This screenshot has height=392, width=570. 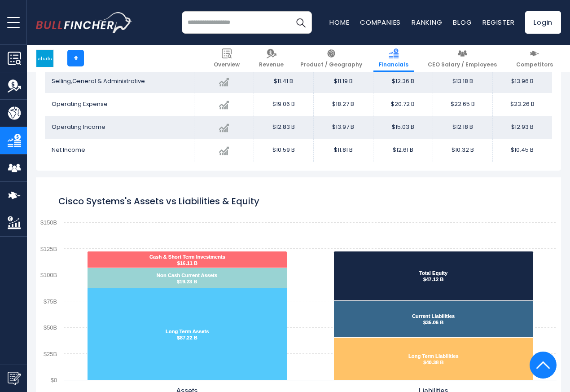 What do you see at coordinates (403, 81) in the screenshot?
I see `td: $12.36 B` at bounding box center [403, 81].